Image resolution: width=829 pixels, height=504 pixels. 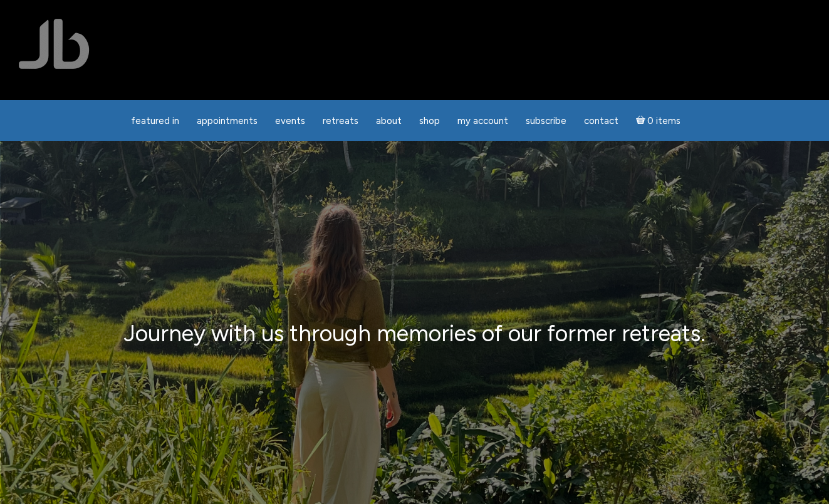 I want to click on img: Jamie Butler. The Everyday Medium, so click(x=54, y=44).